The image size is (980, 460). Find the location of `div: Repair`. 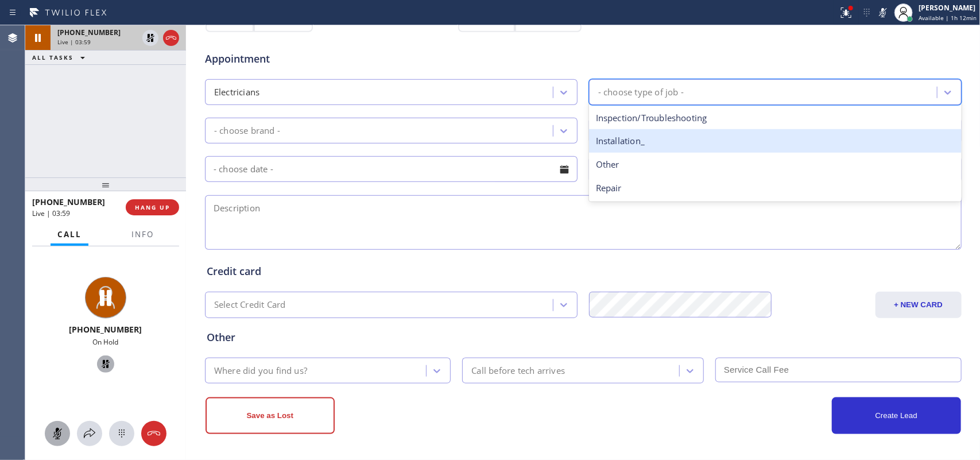

div: Repair is located at coordinates (775, 187).